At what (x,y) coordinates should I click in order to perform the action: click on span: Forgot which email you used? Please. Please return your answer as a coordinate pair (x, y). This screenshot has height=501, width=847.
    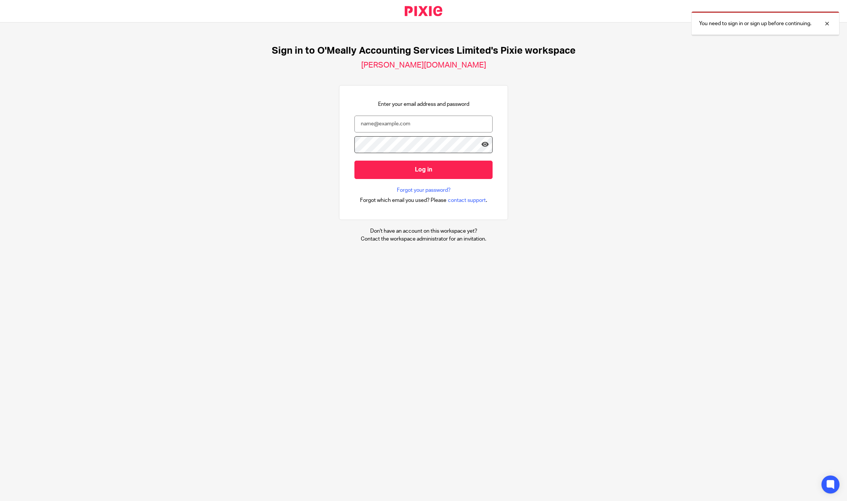
    Looking at the image, I should click on (403, 200).